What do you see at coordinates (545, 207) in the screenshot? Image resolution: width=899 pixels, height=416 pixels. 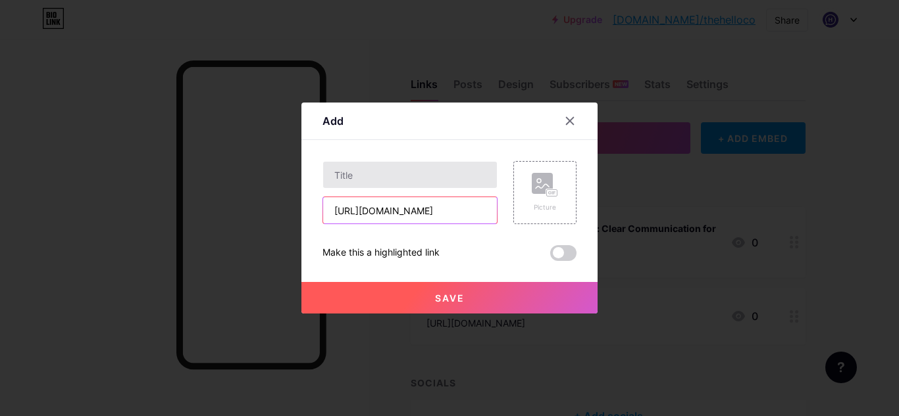 I see `div: Picture` at bounding box center [545, 207].